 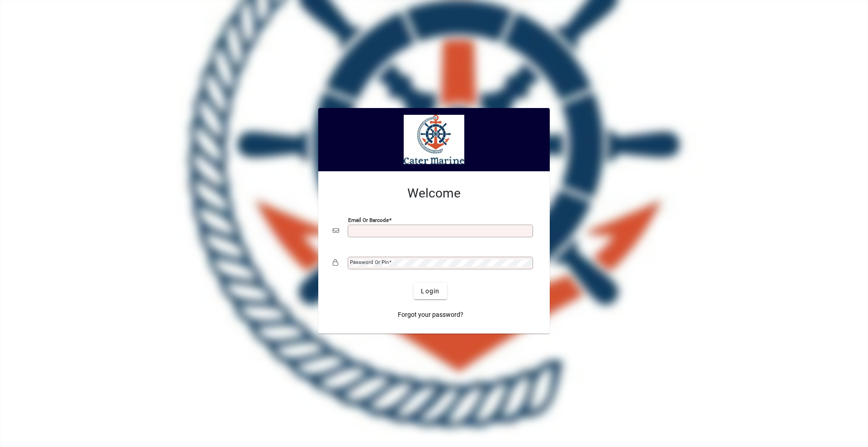 What do you see at coordinates (430, 291) in the screenshot?
I see `button: Login` at bounding box center [430, 291].